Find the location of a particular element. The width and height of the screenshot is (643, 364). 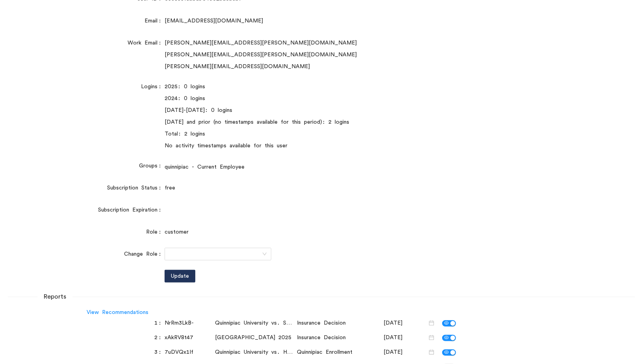

div: Total: 2 logins is located at coordinates (347, 134).